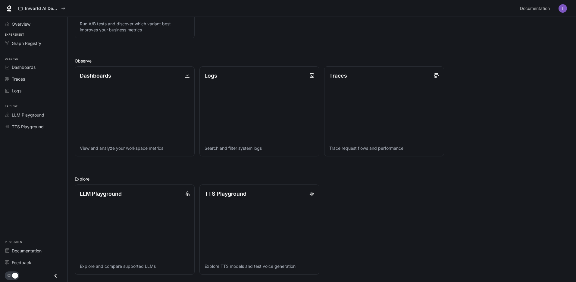 This screenshot has height=282, width=576. Describe the element at coordinates (33, 90) in the screenshot. I see `a: Logs` at that location.